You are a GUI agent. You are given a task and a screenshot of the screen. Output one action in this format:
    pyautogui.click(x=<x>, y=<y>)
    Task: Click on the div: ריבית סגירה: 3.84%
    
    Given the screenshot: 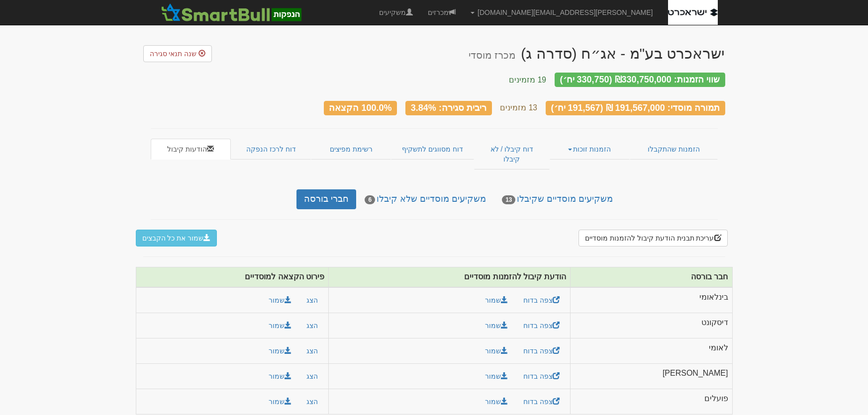 What is the action you would take?
    pyautogui.click(x=449, y=108)
    